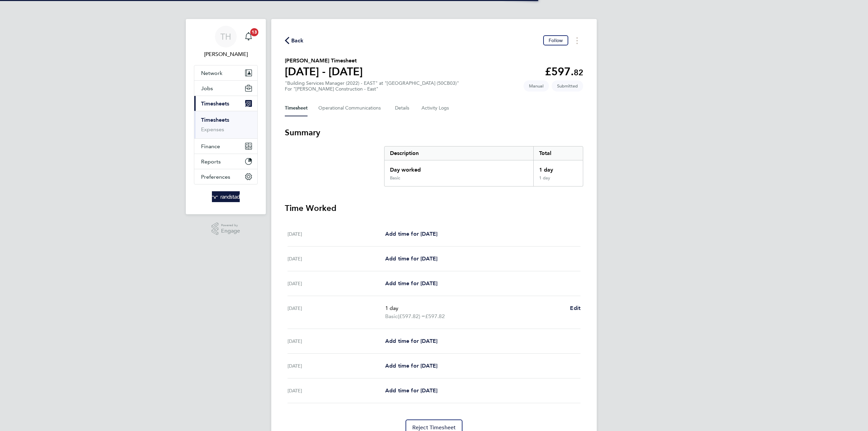  I want to click on button: Jobs, so click(226, 88).